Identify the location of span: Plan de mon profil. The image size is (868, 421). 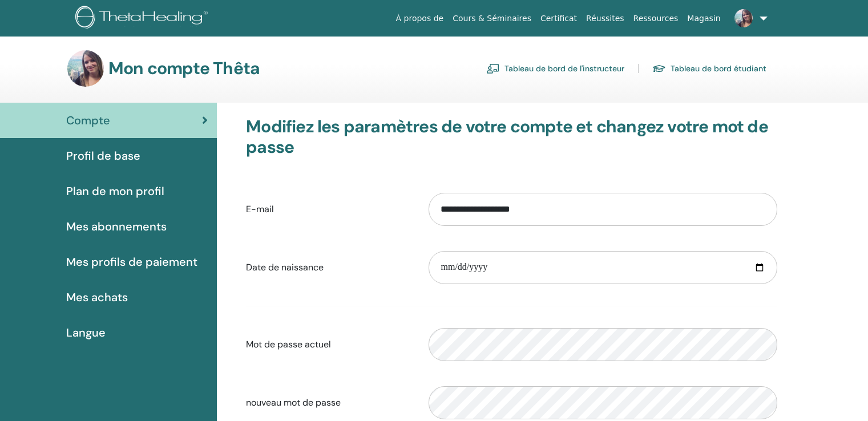
(115, 191).